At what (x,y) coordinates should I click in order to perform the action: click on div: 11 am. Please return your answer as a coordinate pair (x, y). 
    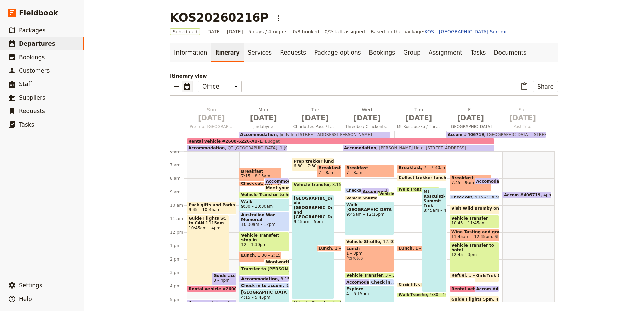
    Looking at the image, I should click on (179, 218).